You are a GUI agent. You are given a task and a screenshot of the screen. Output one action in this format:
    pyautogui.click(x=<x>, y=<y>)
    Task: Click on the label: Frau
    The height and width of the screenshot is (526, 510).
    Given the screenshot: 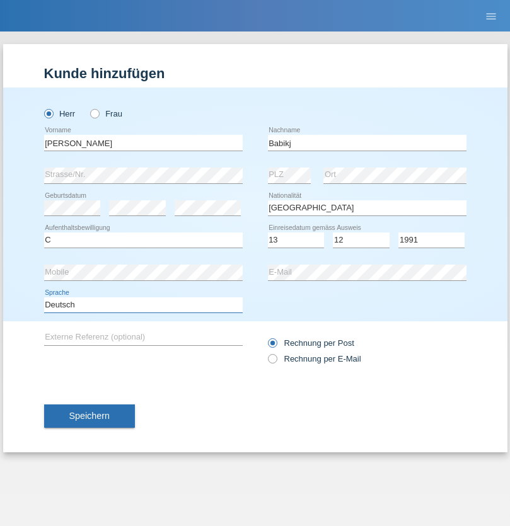 What is the action you would take?
    pyautogui.click(x=106, y=113)
    